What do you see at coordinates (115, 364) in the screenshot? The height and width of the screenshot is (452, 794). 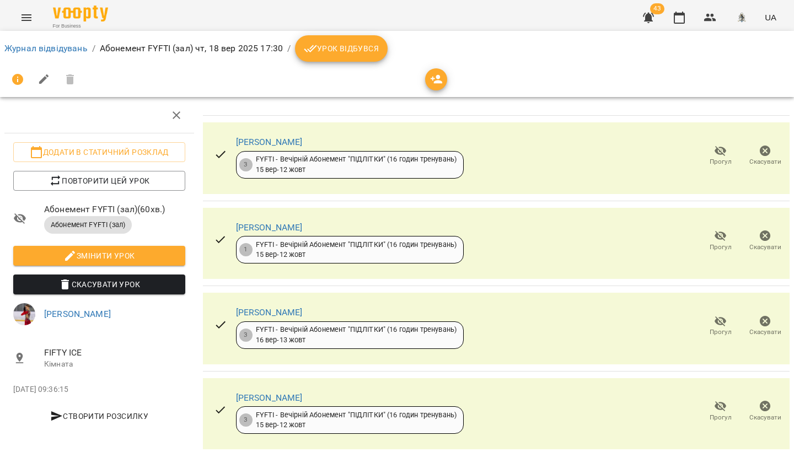 I see `p: Кімната` at bounding box center [115, 364].